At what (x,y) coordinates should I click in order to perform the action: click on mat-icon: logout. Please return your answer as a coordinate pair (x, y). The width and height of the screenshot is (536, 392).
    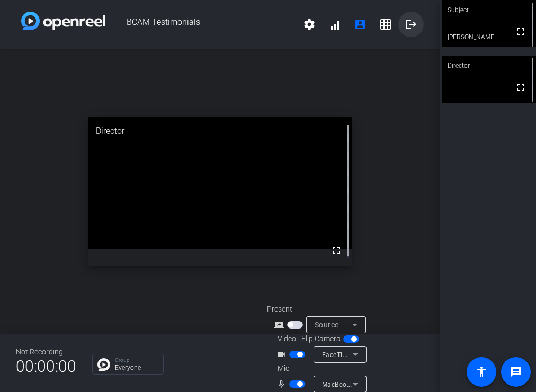
    Looking at the image, I should click on (411, 24).